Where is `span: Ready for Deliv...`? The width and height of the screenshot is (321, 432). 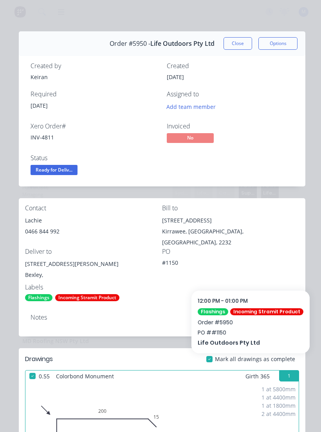 span: Ready for Deliv... is located at coordinates (54, 169).